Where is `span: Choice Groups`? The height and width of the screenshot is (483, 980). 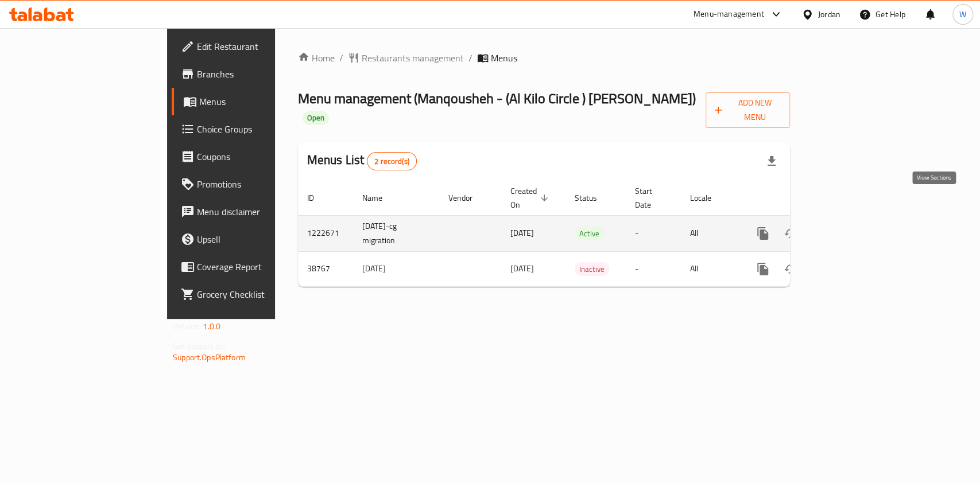
span: Choice Groups is located at coordinates (259, 129).